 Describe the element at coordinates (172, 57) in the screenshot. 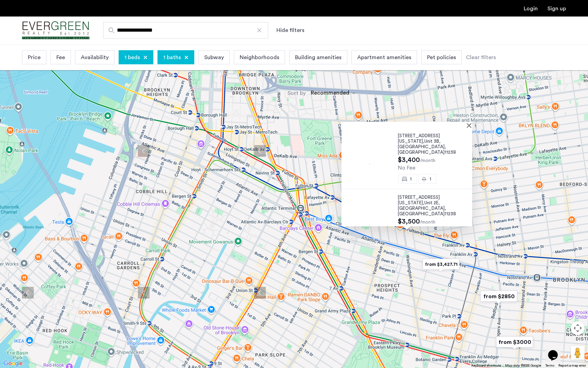

I see `span: 1 baths` at that location.